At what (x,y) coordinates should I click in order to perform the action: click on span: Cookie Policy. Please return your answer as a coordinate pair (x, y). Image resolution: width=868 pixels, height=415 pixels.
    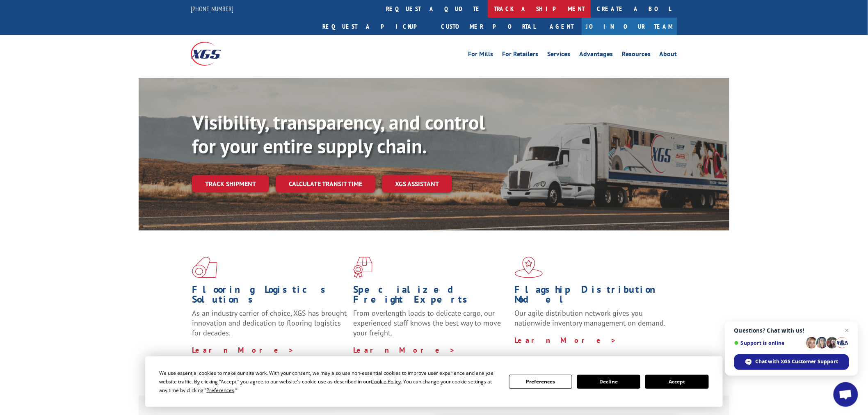
    Looking at the image, I should click on (386, 381).